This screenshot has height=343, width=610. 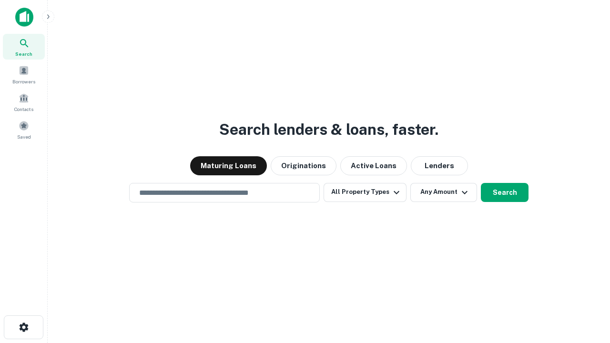 What do you see at coordinates (24, 130) in the screenshot?
I see `div: Saved` at bounding box center [24, 130].